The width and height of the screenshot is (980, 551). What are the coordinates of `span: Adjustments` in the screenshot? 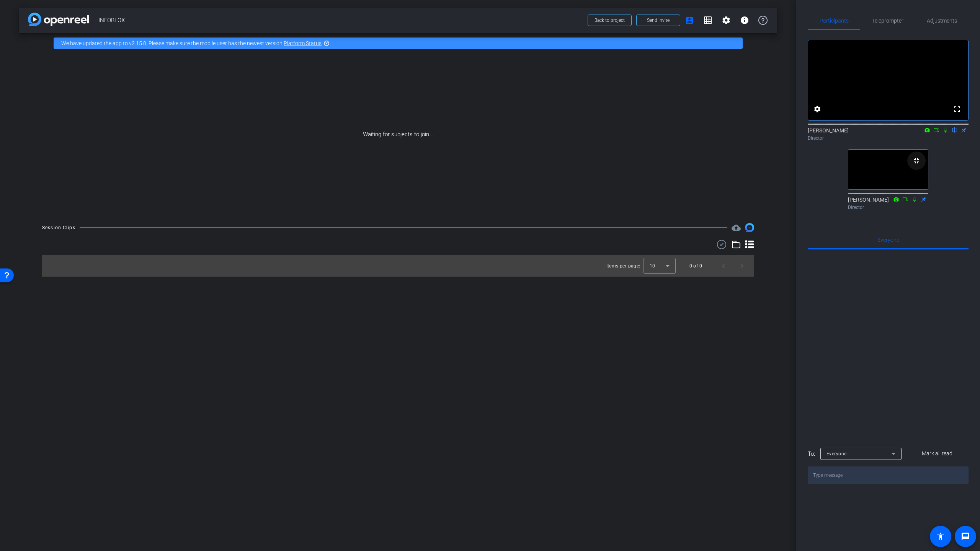 It's located at (942, 21).